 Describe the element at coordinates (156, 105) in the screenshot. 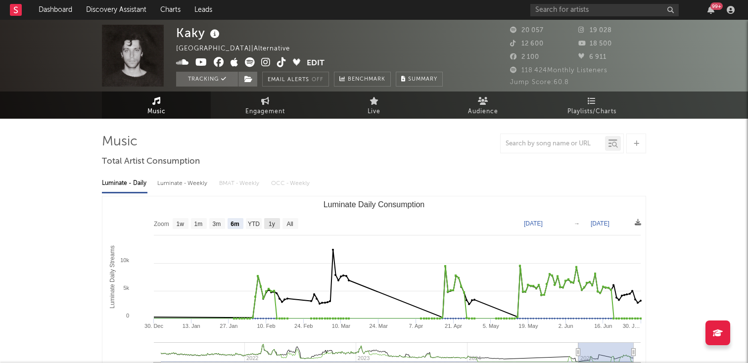

I see `a: Music` at that location.